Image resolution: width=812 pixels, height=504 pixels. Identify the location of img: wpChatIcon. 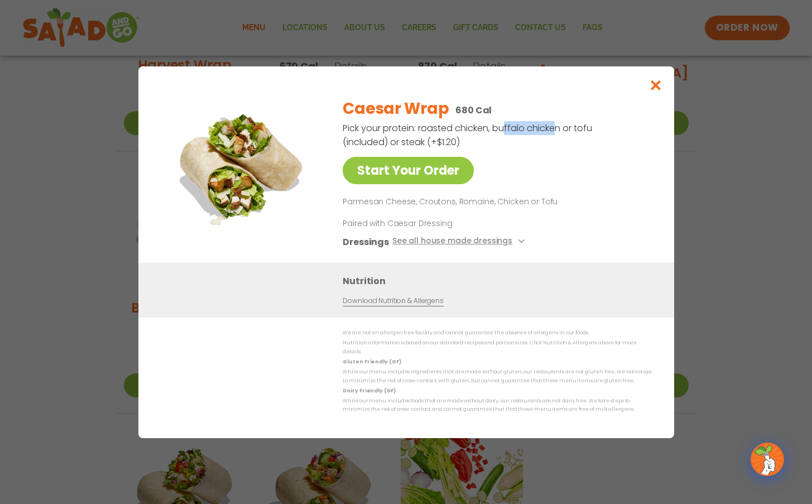
(767, 459).